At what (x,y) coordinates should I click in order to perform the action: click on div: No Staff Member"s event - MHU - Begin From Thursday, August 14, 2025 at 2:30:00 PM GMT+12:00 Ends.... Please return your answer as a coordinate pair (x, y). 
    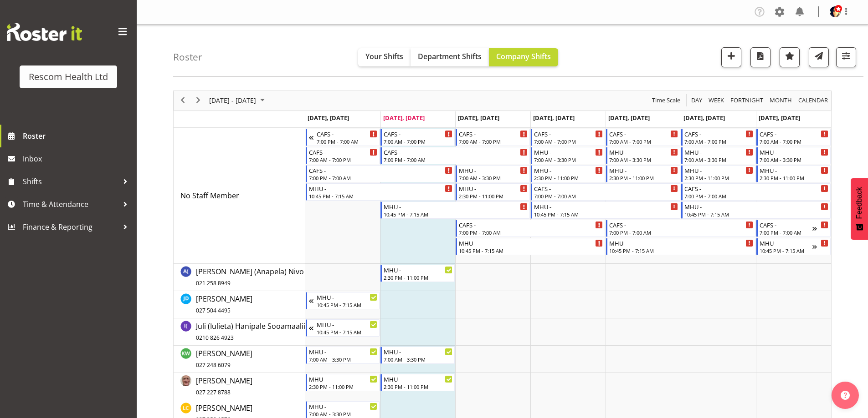
    Looking at the image, I should click on (568, 174).